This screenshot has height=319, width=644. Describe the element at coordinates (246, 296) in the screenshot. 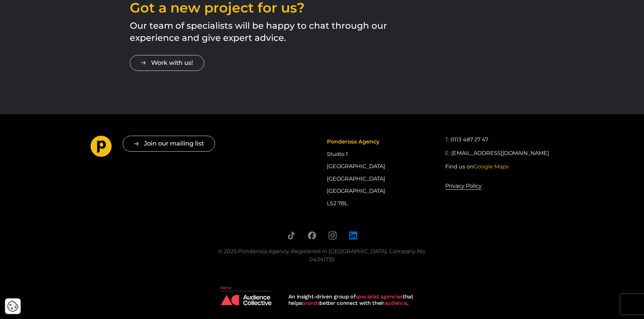

I see `img: Audience Collective logo` at that location.